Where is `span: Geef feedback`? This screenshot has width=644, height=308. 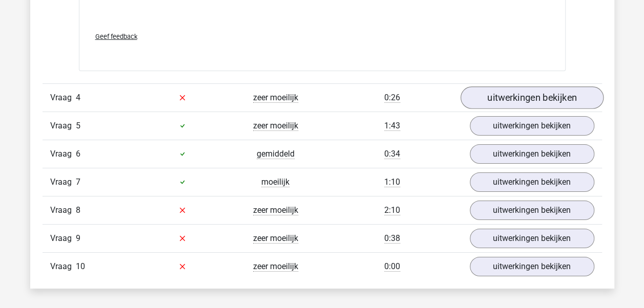
span: Geef feedback is located at coordinates (117, 36).